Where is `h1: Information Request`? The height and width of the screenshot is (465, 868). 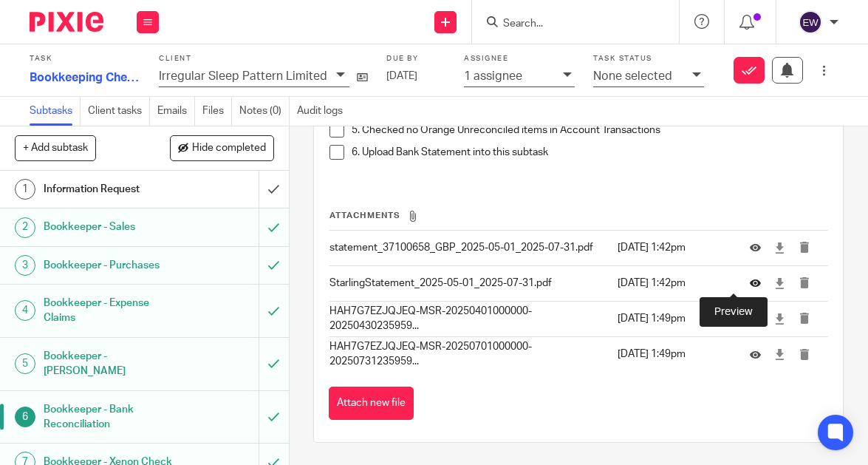
h1: Information Request is located at coordinates (110, 189).